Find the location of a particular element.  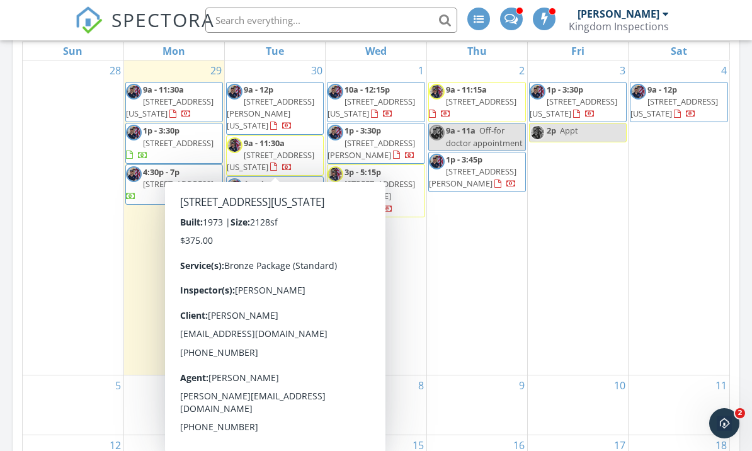

a: Go to September 29, 2025 is located at coordinates (216, 71).